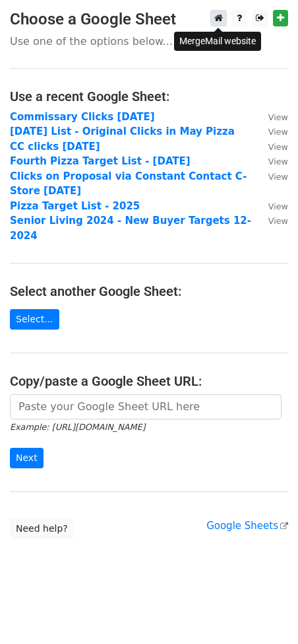  I want to click on a: Need help?, so click(42, 528).